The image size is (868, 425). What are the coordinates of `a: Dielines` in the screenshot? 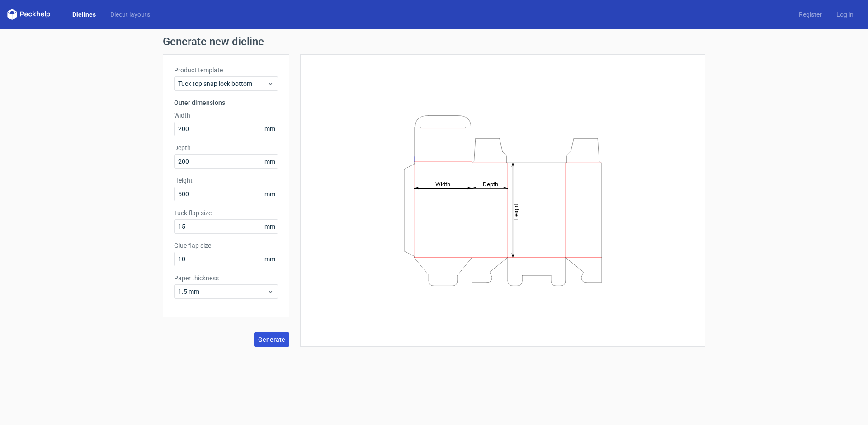 It's located at (84, 15).